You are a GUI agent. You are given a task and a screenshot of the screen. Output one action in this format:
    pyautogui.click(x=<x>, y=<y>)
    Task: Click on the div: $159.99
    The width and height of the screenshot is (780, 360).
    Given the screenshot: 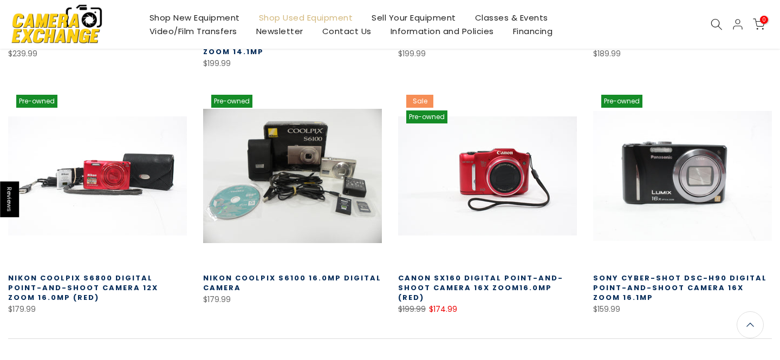 What is the action you would take?
    pyautogui.click(x=683, y=309)
    